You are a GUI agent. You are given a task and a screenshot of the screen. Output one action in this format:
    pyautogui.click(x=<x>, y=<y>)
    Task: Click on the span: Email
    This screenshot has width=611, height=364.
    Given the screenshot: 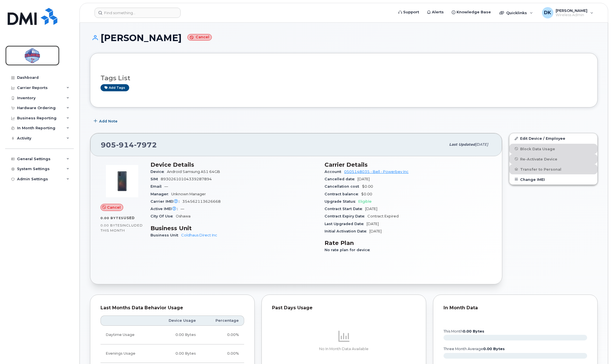 What is the action you would take?
    pyautogui.click(x=157, y=186)
    